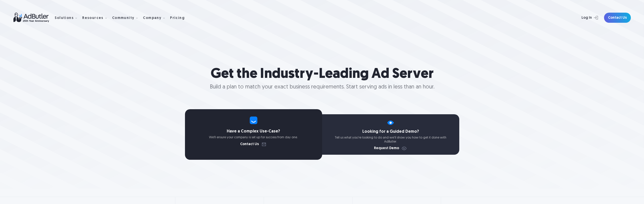 This screenshot has width=644, height=204. I want to click on a: Log In, so click(584, 18).